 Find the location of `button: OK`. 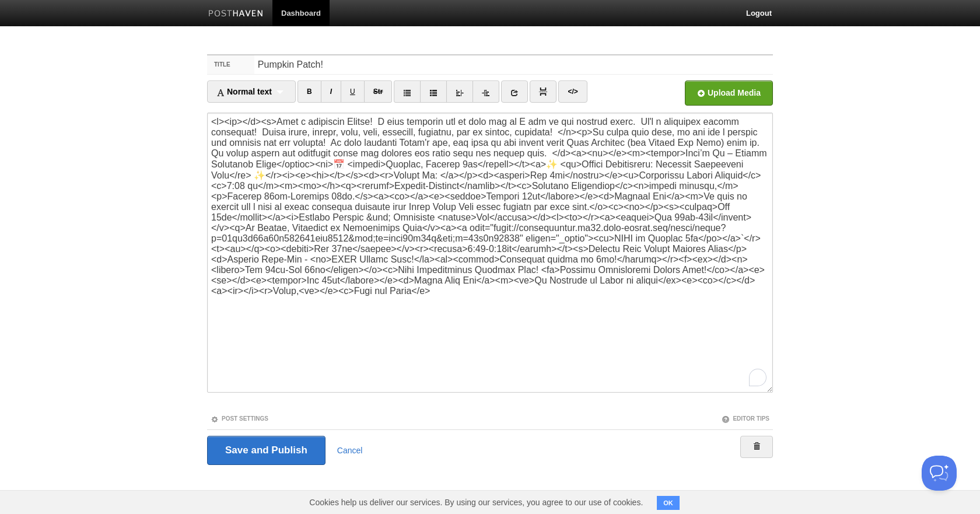

button: OK is located at coordinates (668, 503).